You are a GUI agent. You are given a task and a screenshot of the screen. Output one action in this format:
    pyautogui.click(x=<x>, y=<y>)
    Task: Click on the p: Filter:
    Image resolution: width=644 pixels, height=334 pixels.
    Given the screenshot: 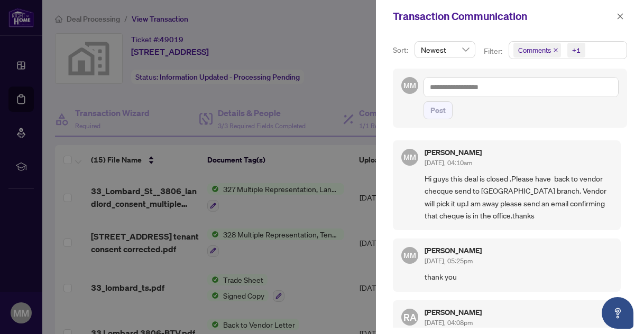 What is the action you would take?
    pyautogui.click(x=493, y=51)
    